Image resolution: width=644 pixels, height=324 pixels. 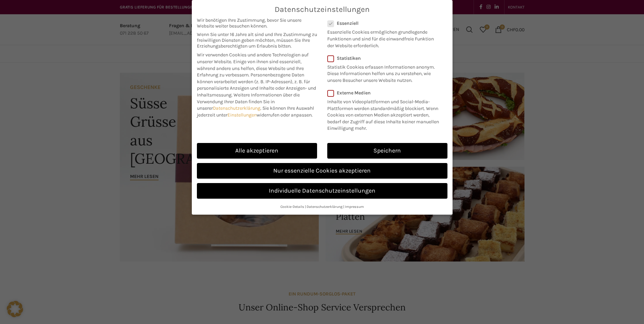 What do you see at coordinates (355, 207) in the screenshot?
I see `a: Impressum` at bounding box center [355, 207].